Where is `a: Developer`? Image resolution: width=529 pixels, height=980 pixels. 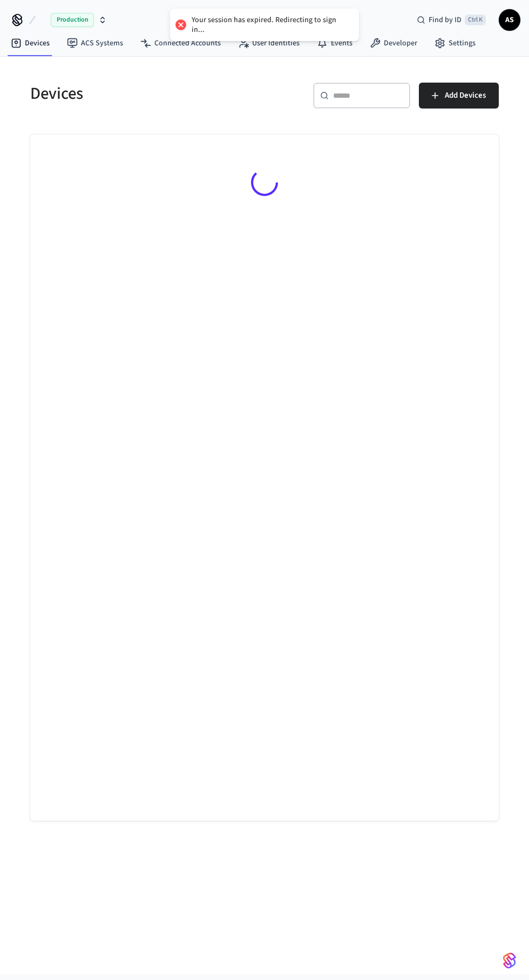 a: Developer is located at coordinates (394, 43).